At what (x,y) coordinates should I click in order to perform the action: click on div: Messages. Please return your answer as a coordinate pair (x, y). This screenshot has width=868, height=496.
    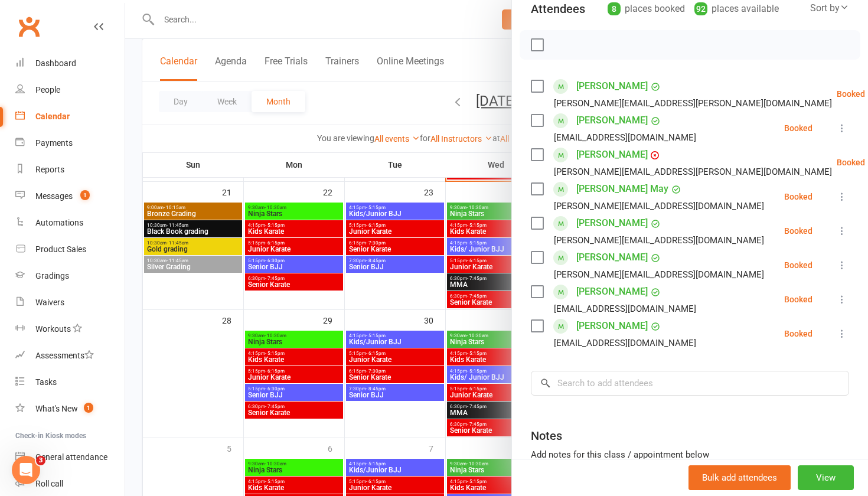
    Looking at the image, I should click on (54, 196).